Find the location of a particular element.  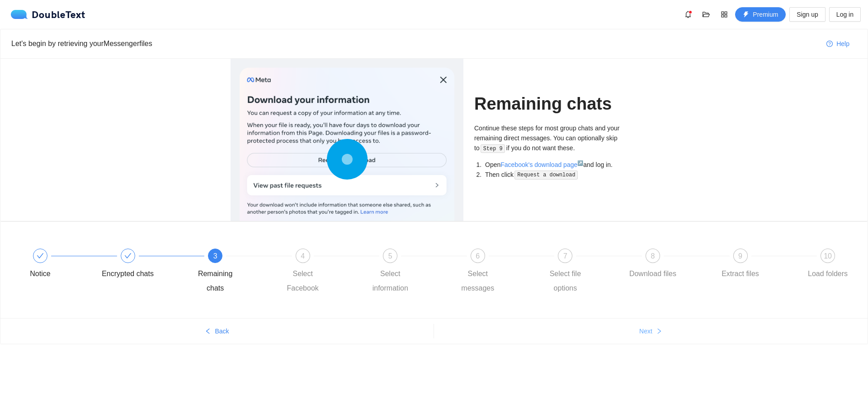

div: Select Facebook is located at coordinates (303, 281).